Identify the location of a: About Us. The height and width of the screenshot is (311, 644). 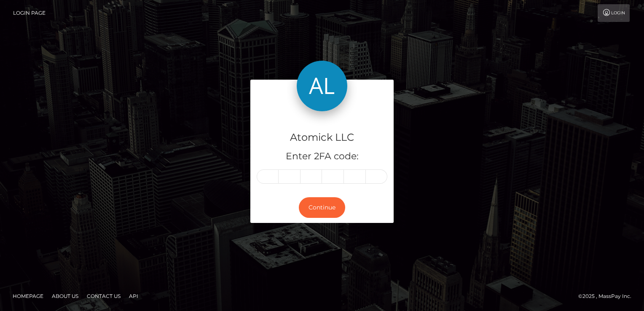
(65, 296).